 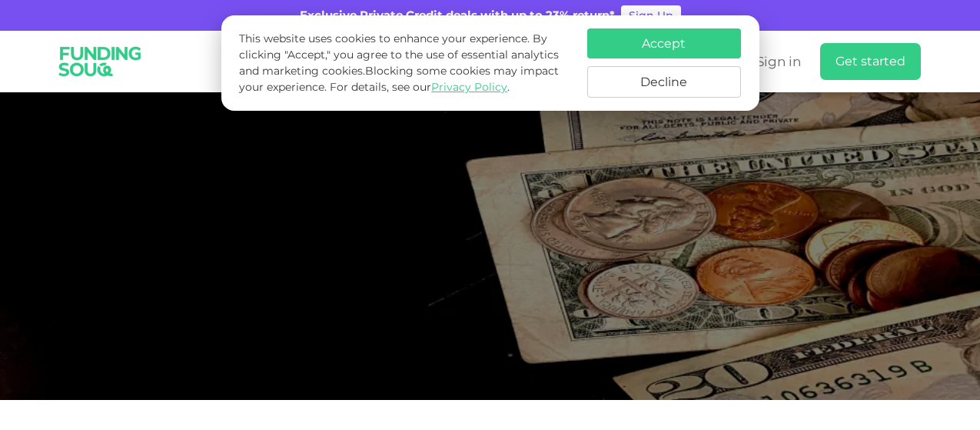 What do you see at coordinates (651, 16) in the screenshot?
I see `a: Sign Up` at bounding box center [651, 16].